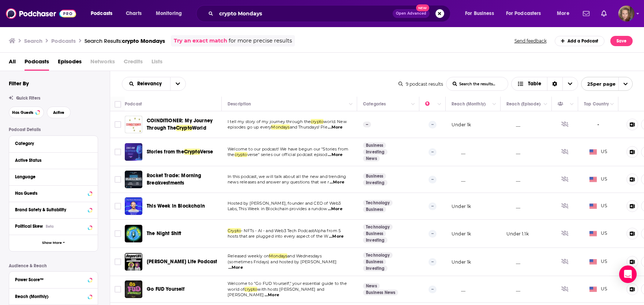 The image size is (644, 305). I want to click on div: Description, so click(240, 104).